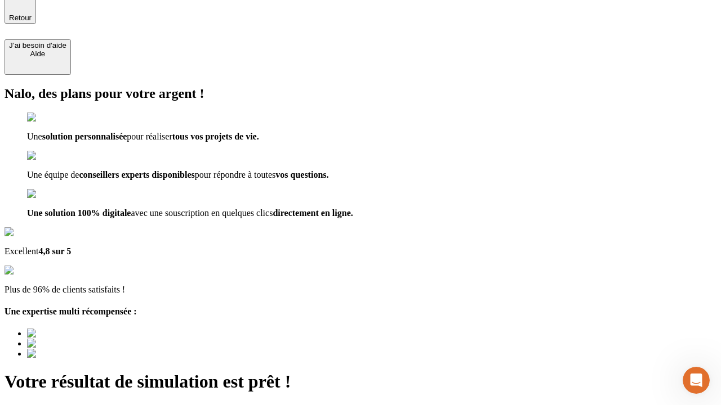 This screenshot has width=721, height=405. I want to click on span: Une solution 100% digitale, so click(79, 213).